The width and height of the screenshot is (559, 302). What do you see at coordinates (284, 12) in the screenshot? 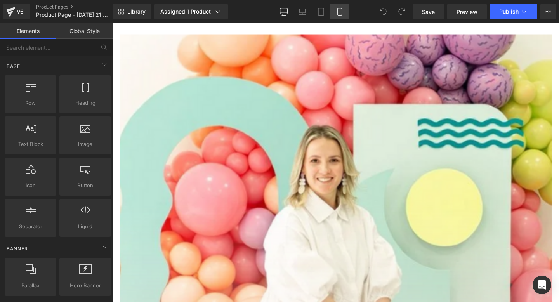
I see `a: Desktop` at bounding box center [284, 12].